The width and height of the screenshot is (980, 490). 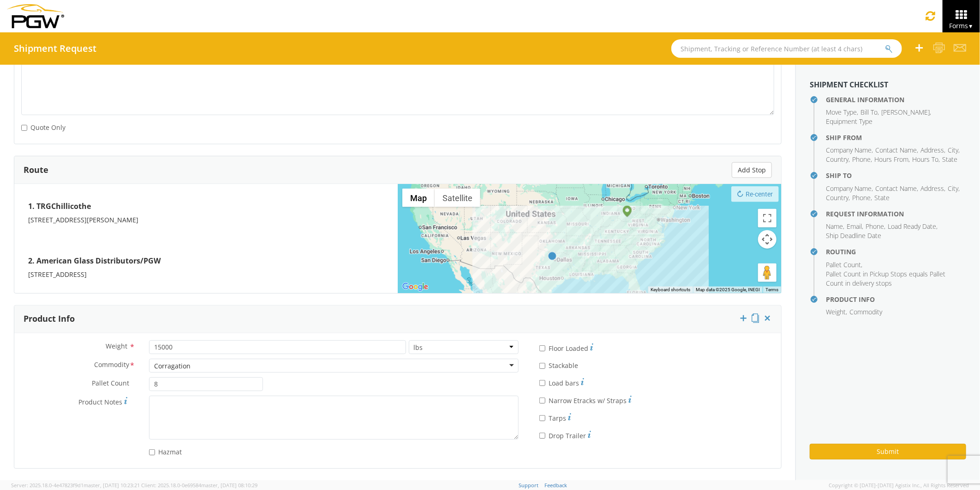 I want to click on span: Hours From, so click(x=892, y=159).